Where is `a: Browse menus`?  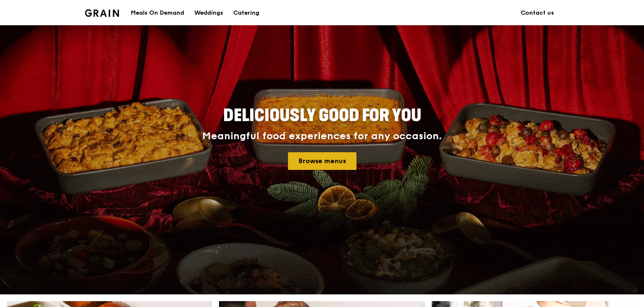 a: Browse menus is located at coordinates (322, 161).